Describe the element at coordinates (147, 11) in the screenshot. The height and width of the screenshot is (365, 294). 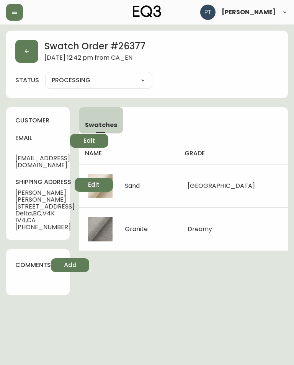
I see `img: logo` at that location.